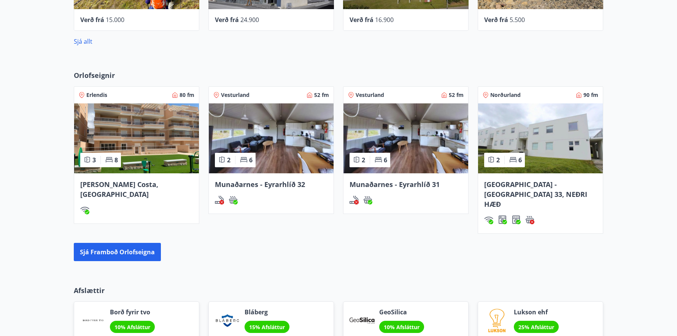 The width and height of the screenshot is (677, 336). What do you see at coordinates (260, 185) in the screenshot?
I see `span: Munaðarnes - Eyrarhlíð 32` at bounding box center [260, 185].